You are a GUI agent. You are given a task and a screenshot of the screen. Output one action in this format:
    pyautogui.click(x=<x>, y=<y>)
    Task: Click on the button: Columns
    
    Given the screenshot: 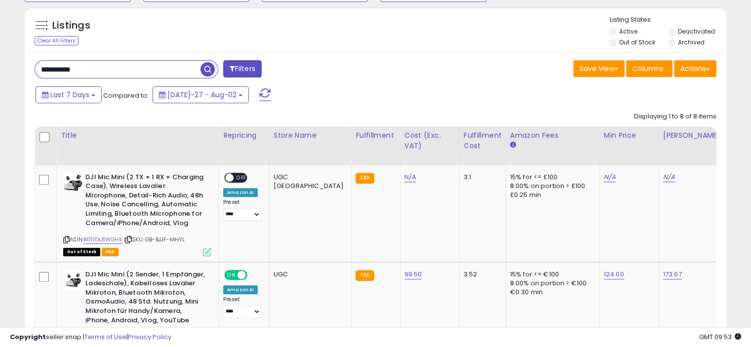 What is the action you would take?
    pyautogui.click(x=650, y=69)
    